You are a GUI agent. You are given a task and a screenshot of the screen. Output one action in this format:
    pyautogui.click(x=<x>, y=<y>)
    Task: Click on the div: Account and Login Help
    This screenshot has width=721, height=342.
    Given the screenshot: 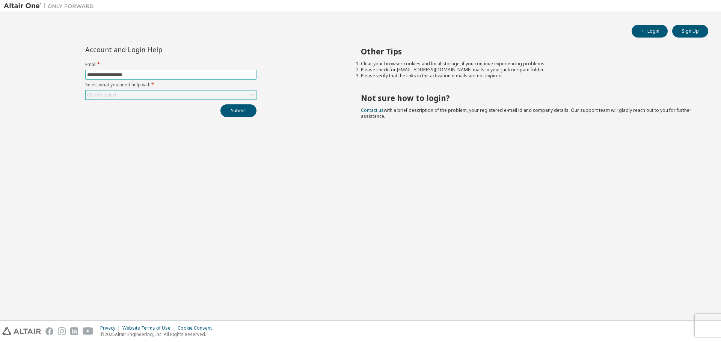 What is the action you would take?
    pyautogui.click(x=154, y=50)
    